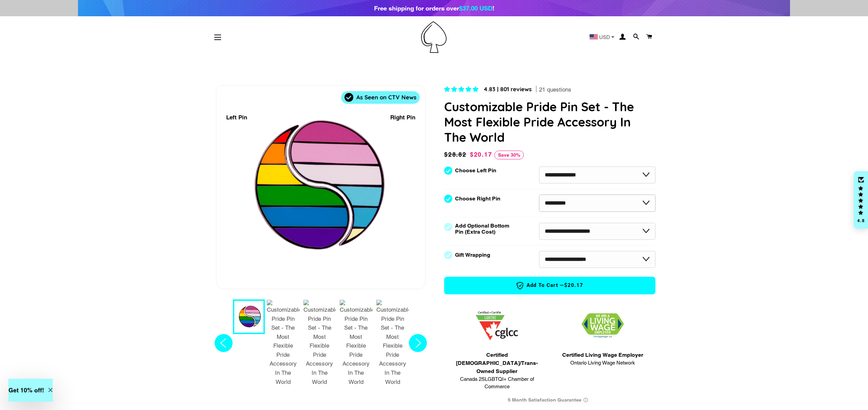  I want to click on img: 1705457225.png, so click(497, 326).